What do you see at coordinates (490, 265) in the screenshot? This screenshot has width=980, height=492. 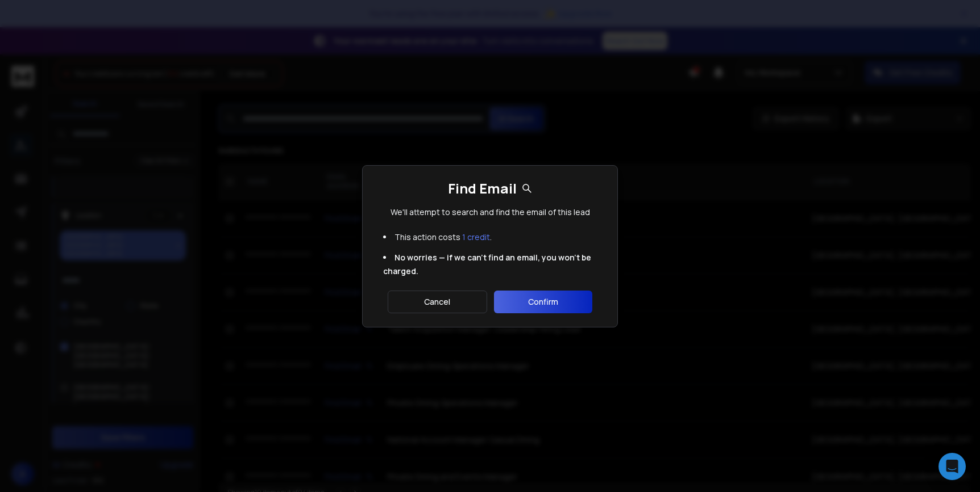 I see `li: No worries — if we can't find an email, you won't be charged.` at bounding box center [490, 265].